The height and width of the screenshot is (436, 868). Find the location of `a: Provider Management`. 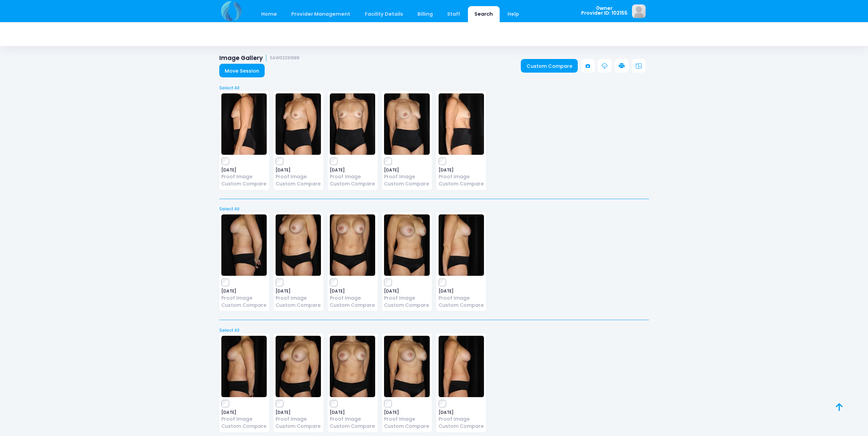

a: Provider Management is located at coordinates (321, 14).